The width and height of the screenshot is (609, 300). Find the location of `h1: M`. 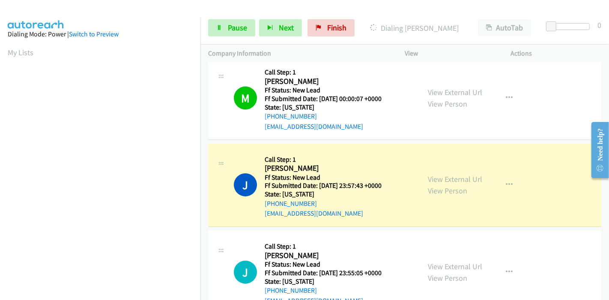

h1: M is located at coordinates (245, 98).